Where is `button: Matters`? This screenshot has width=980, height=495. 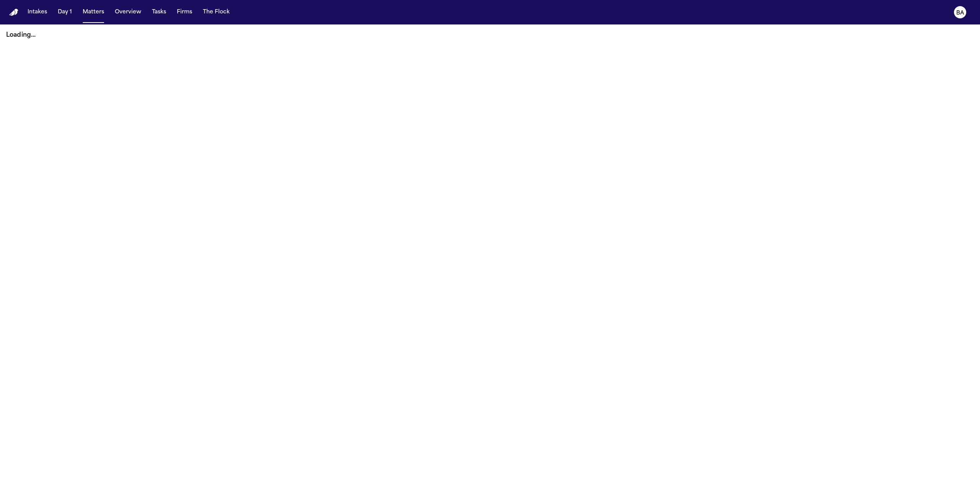
button: Matters is located at coordinates (94, 12).